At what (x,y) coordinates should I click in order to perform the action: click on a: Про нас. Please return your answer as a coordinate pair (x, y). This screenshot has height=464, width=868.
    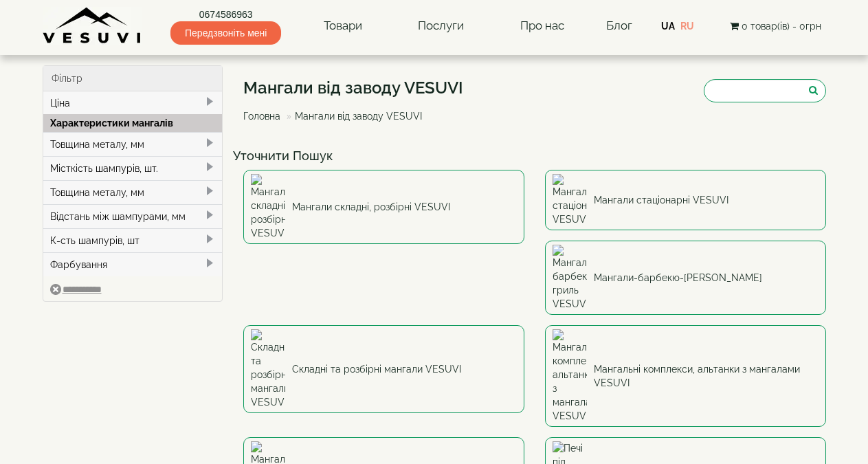
    Looking at the image, I should click on (542, 26).